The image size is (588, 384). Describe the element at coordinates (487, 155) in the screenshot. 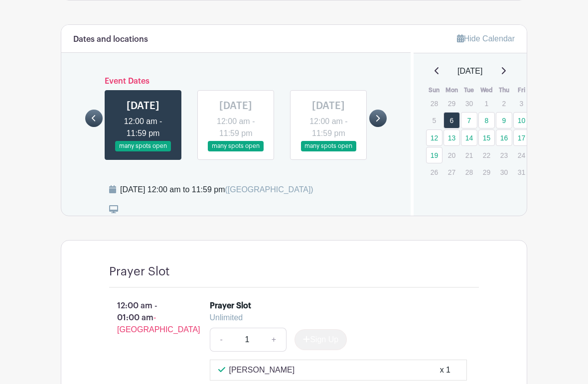

I see `p: 22` at that location.